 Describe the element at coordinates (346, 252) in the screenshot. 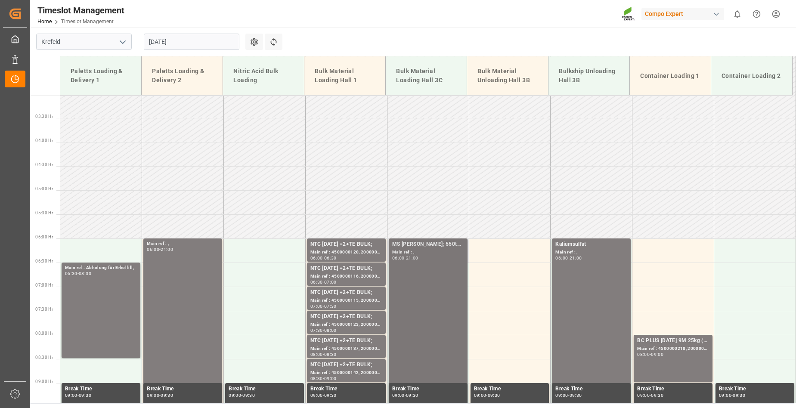

I see `div: Main ref : 4500000120, 2000000058;` at that location.